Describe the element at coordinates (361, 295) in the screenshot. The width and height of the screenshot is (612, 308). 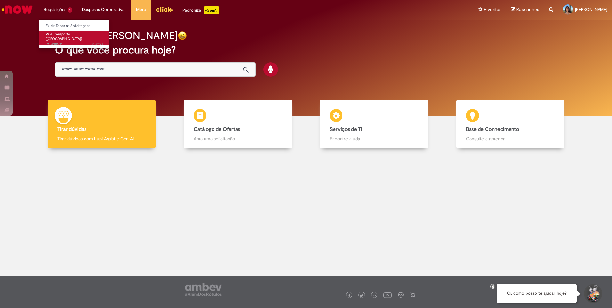
I see `img: logo_footer_twitter.png` at that location.